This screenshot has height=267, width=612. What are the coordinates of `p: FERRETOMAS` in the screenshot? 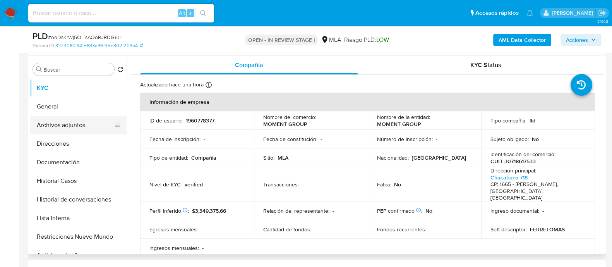 It's located at (548, 229).